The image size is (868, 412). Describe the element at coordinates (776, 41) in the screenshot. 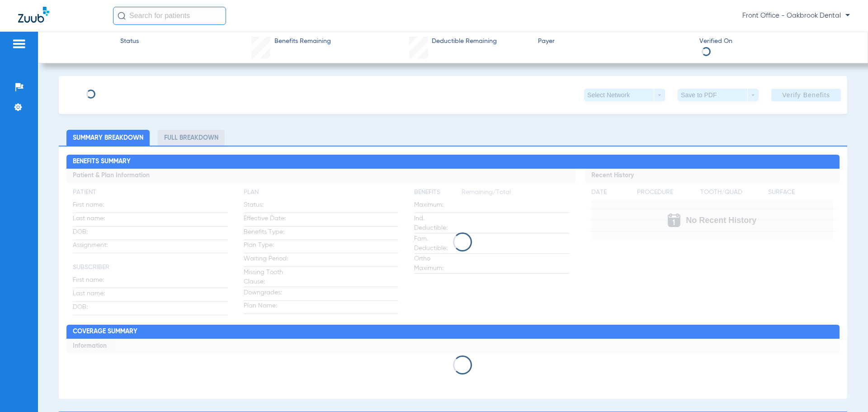

I see `span: Verified On` at that location.